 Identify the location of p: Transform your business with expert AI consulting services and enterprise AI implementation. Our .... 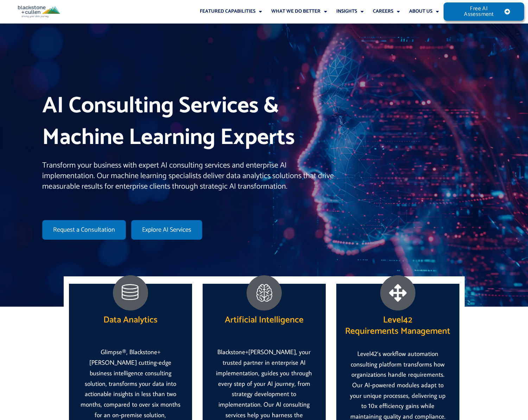
(190, 176).